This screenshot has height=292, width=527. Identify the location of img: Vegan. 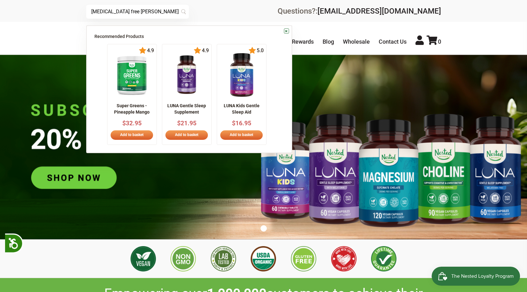
(143, 259).